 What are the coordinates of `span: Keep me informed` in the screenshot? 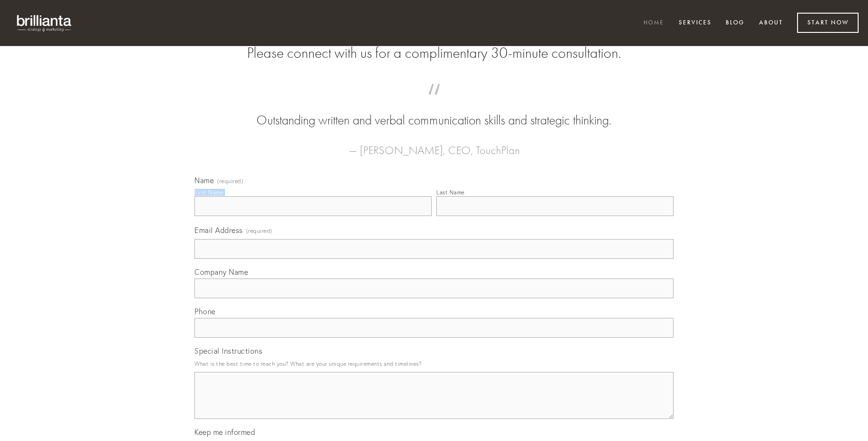 It's located at (225, 432).